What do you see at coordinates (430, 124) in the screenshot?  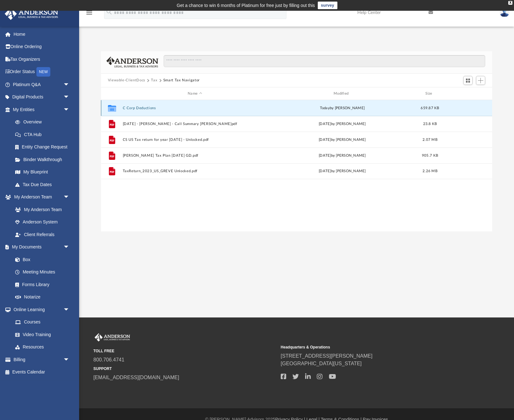 I see `span: 23.8 KB` at bounding box center [430, 124].